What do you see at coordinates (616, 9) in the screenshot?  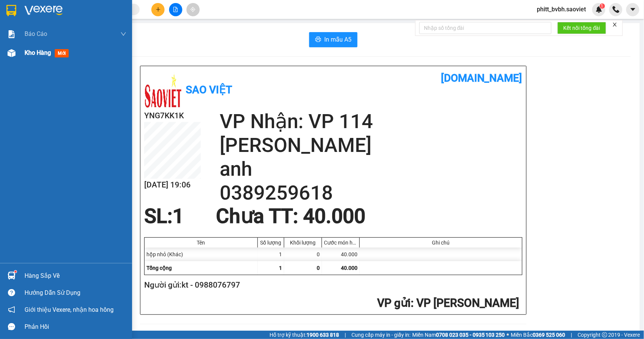 I see `img: phone-icon` at bounding box center [616, 9].